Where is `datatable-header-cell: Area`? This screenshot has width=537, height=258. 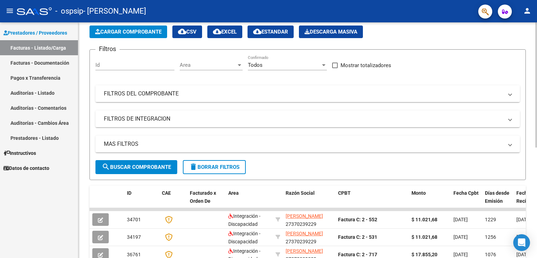 datatable-header-cell: Area is located at coordinates (249, 201).